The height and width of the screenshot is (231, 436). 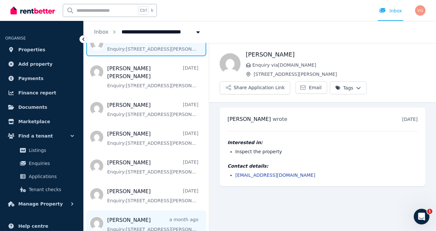 I want to click on span: Properties, so click(x=32, y=50).